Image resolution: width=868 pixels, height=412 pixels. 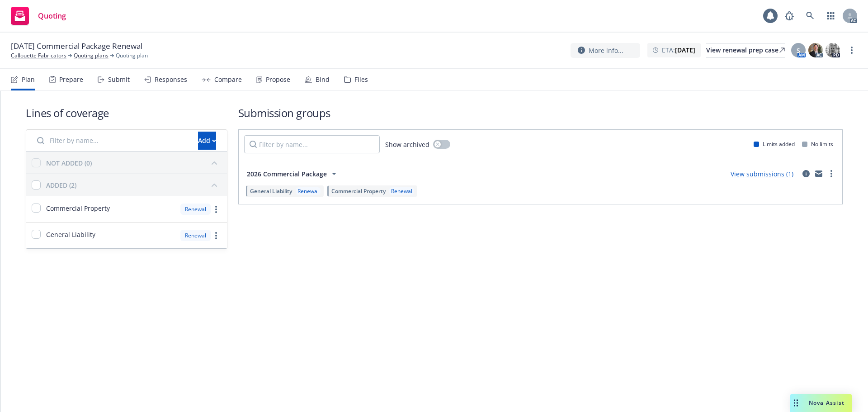 I want to click on div: Propose, so click(x=278, y=80).